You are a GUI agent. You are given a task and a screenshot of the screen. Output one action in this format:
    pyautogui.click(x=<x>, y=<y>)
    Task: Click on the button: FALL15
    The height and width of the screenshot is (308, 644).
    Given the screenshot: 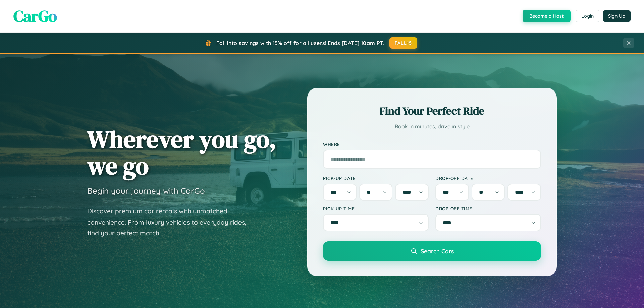 What is the action you would take?
    pyautogui.click(x=403, y=43)
    